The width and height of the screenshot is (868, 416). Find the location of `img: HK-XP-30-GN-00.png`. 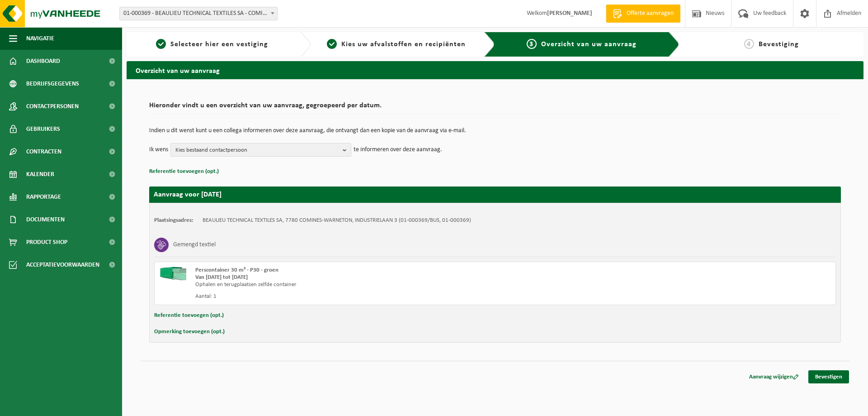

img: HK-XP-30-GN-00.png is located at coordinates (173, 273).